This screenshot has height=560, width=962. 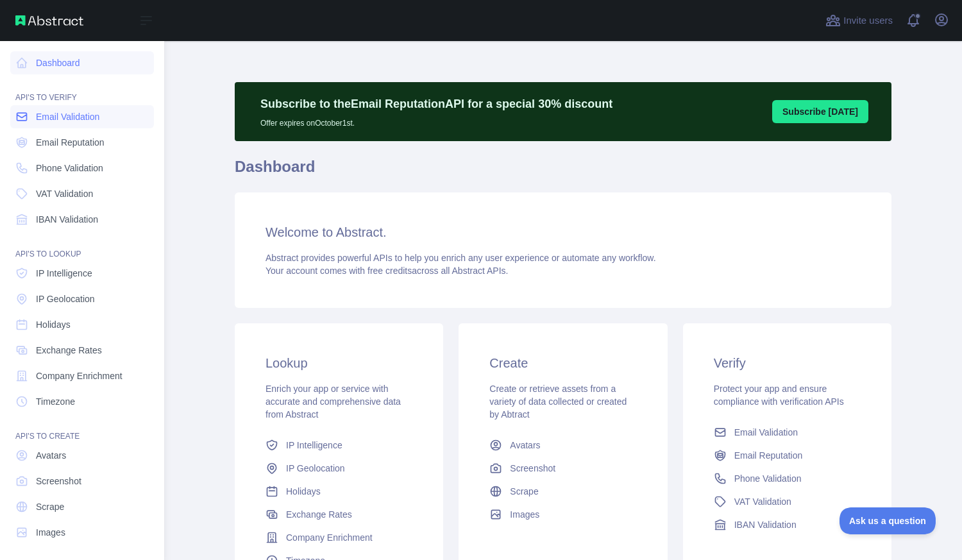 What do you see at coordinates (563, 363) in the screenshot?
I see `h3: Create` at bounding box center [563, 363].